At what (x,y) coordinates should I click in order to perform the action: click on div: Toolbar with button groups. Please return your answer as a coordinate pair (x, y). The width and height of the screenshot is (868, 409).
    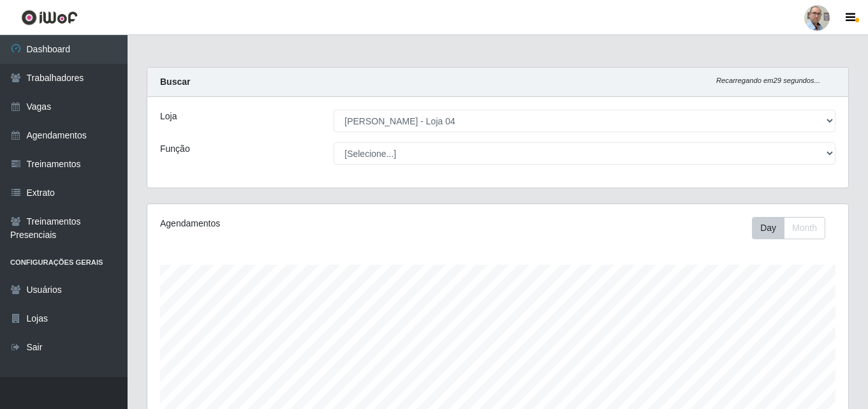
    Looking at the image, I should click on (793, 228).